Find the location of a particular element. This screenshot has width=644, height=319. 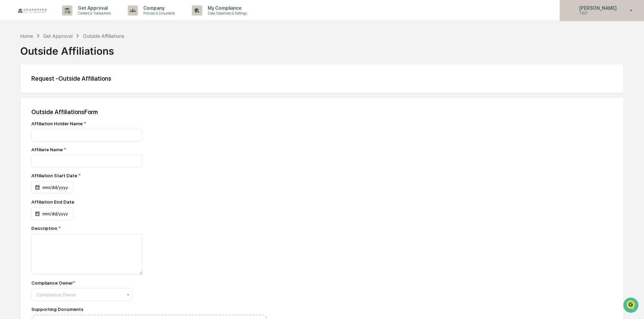

button: Open customer support is located at coordinates (9, 9).